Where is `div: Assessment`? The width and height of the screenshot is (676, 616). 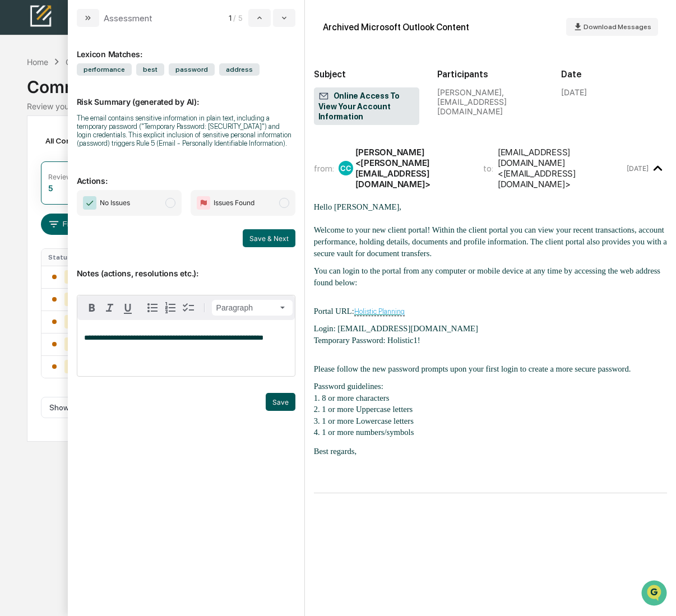 div: Assessment is located at coordinates (128, 18).